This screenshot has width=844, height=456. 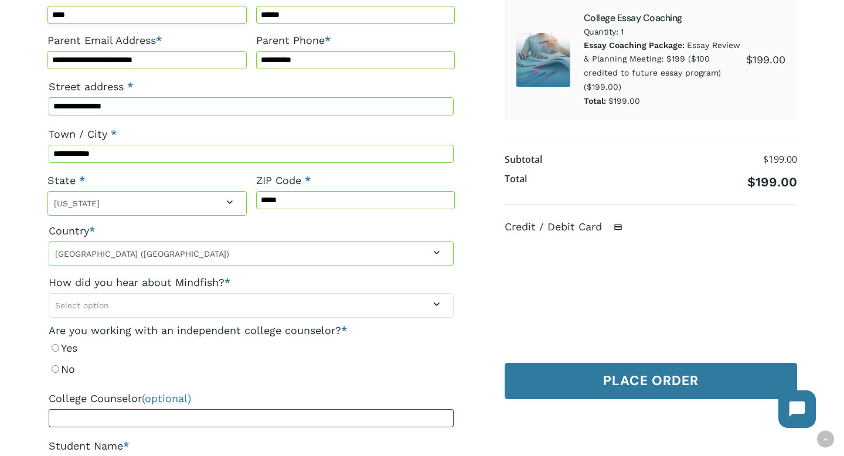 What do you see at coordinates (167, 398) in the screenshot?
I see `span: (optional)` at bounding box center [167, 398].